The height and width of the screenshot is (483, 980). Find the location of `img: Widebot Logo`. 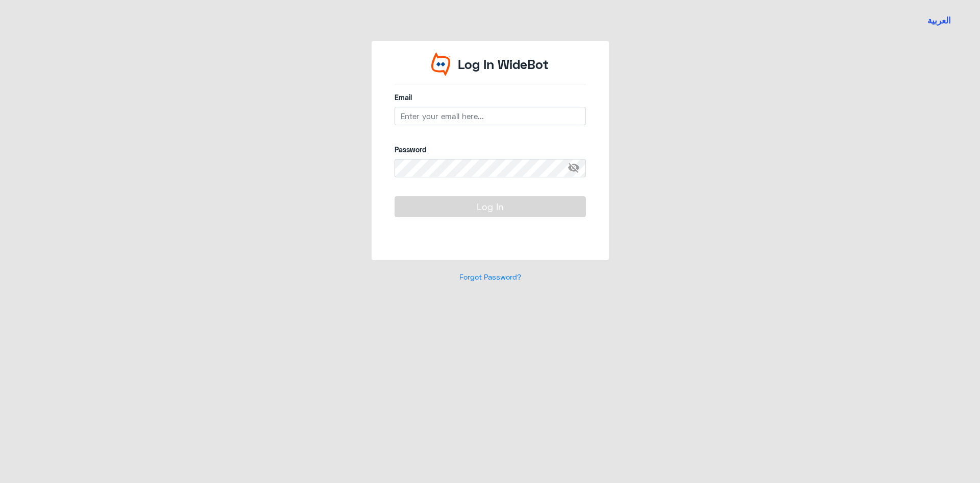

img: Widebot Logo is located at coordinates (441, 64).